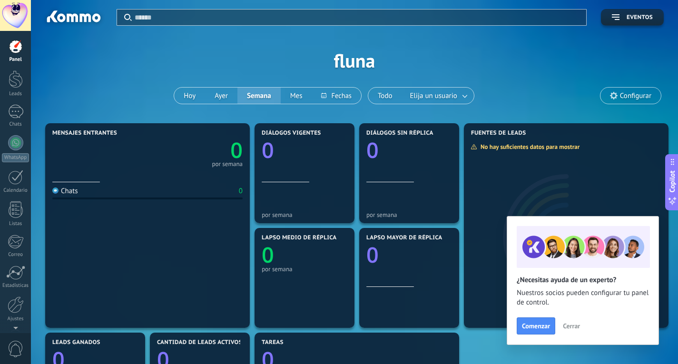 The width and height of the screenshot is (678, 364). I want to click on span: Cantidad de leads activos, so click(199, 343).